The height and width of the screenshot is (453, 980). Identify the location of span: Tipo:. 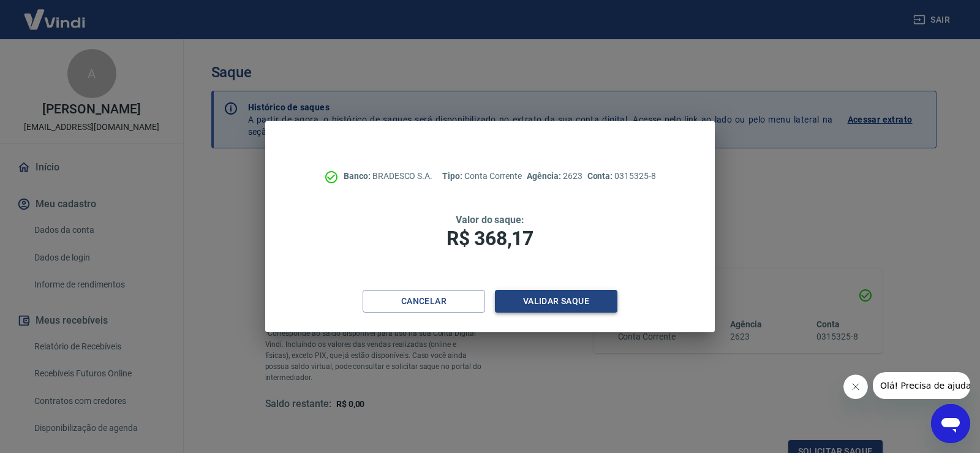
(453, 176).